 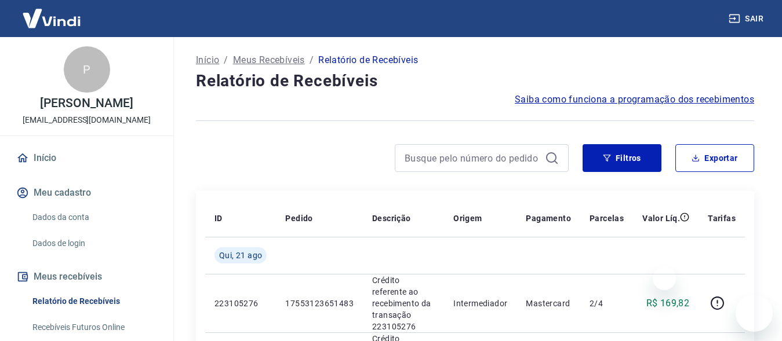 What do you see at coordinates (207, 60) in the screenshot?
I see `p: Início` at bounding box center [207, 60].